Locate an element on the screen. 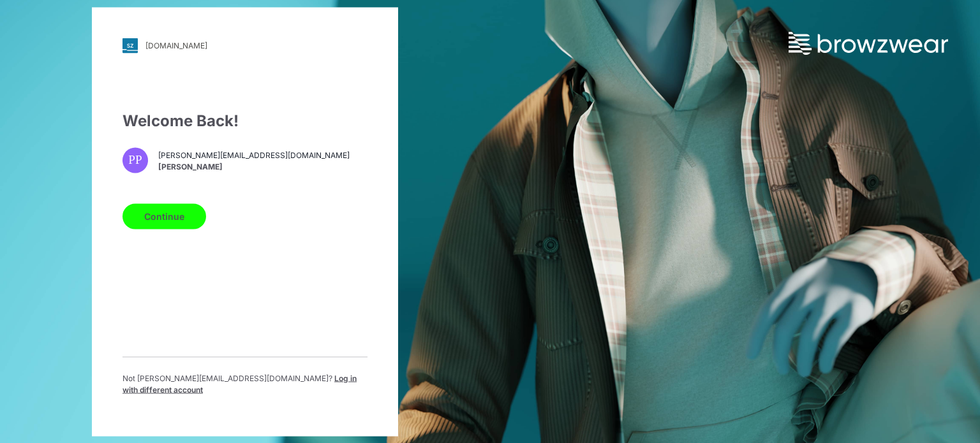 This screenshot has height=443, width=980. img: svg+xml;base64,PHN2ZyB3aWR0aD0iMjgiIGhlaWdodD0iMjgiIHZpZXdCb3g9IjAgMCAyOCAyOCIgZmlsbD0ibm9uZSIgeG... is located at coordinates (130, 46).